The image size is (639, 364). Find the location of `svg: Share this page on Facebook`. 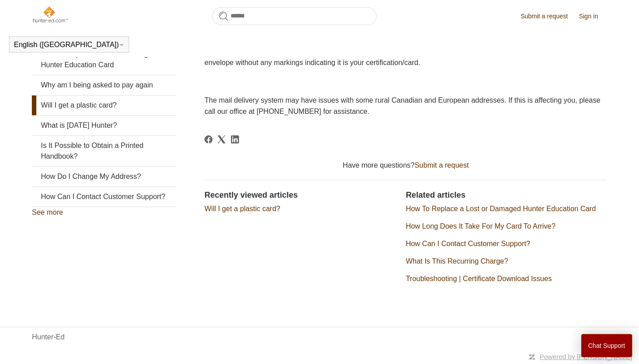

svg: Share this page on Facebook is located at coordinates (209, 139).